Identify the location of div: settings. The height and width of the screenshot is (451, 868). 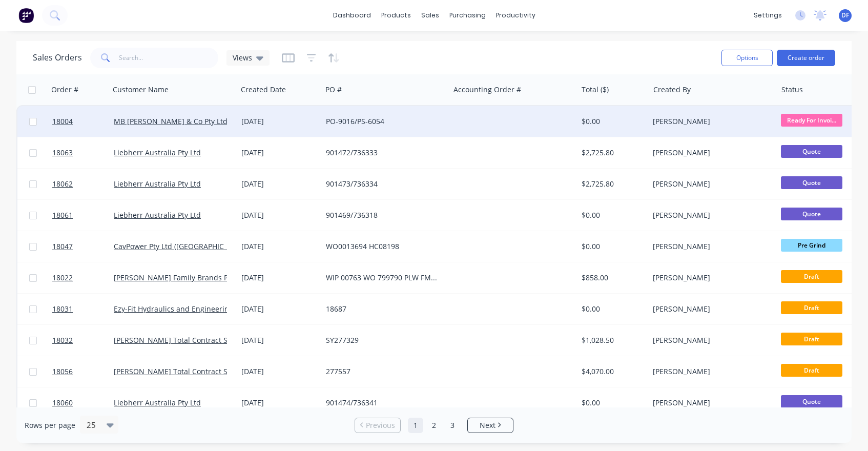
(768, 15).